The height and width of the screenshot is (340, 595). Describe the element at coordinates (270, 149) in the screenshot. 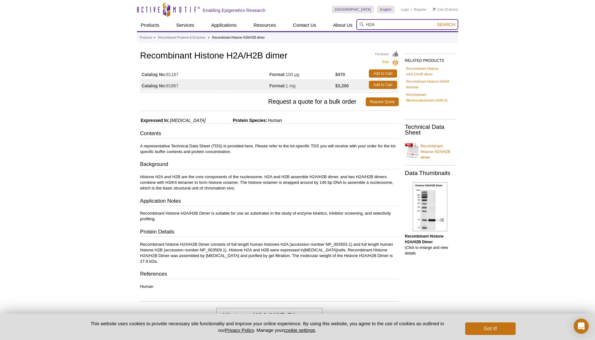

I see `p: A representative Technical Data Sheet (TDS) is provided here. Please refer to the lot-specific TD...` at that location.